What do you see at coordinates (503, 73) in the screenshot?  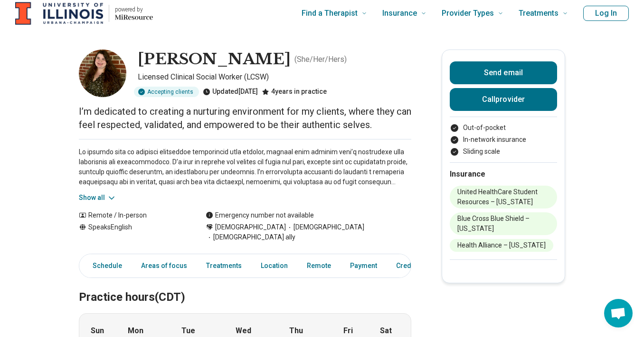 I see `button: Send email` at bounding box center [503, 73].